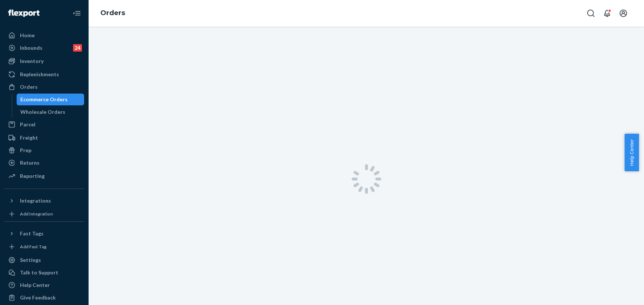 Image resolution: width=644 pixels, height=305 pixels. Describe the element at coordinates (28, 125) in the screenshot. I see `div: Parcel` at that location.